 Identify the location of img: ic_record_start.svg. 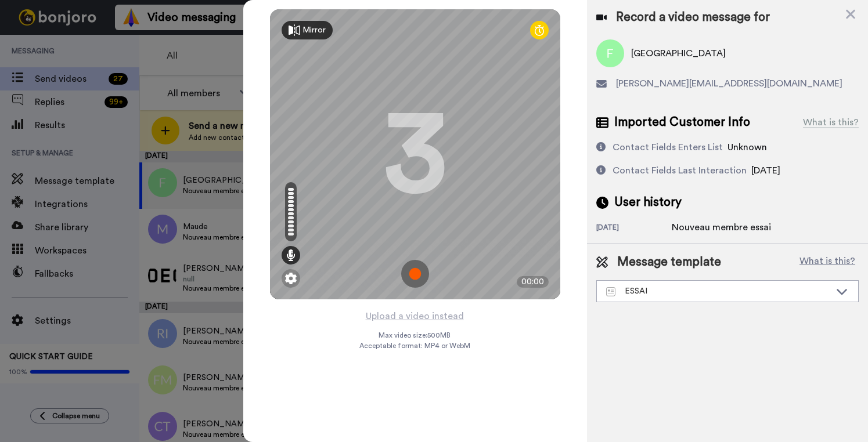
(415, 274).